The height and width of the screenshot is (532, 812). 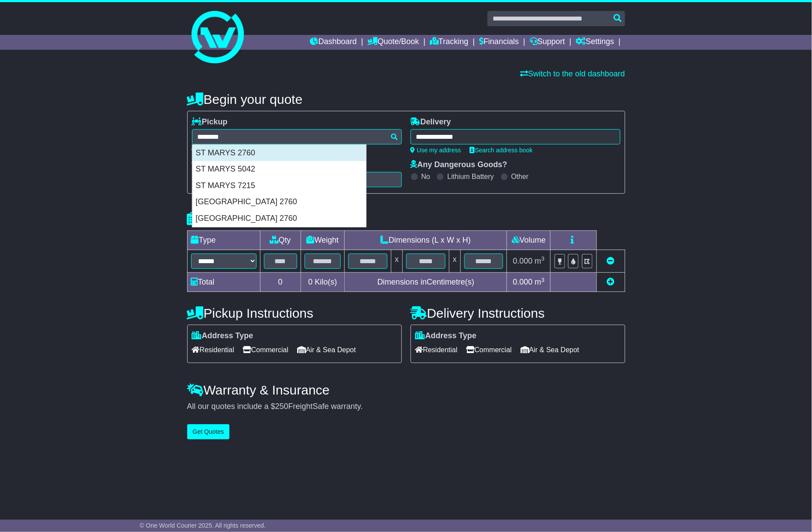 What do you see at coordinates (202, 525) in the screenshot?
I see `span: © One World Courier 2025. All rights reserved.` at bounding box center [202, 525].